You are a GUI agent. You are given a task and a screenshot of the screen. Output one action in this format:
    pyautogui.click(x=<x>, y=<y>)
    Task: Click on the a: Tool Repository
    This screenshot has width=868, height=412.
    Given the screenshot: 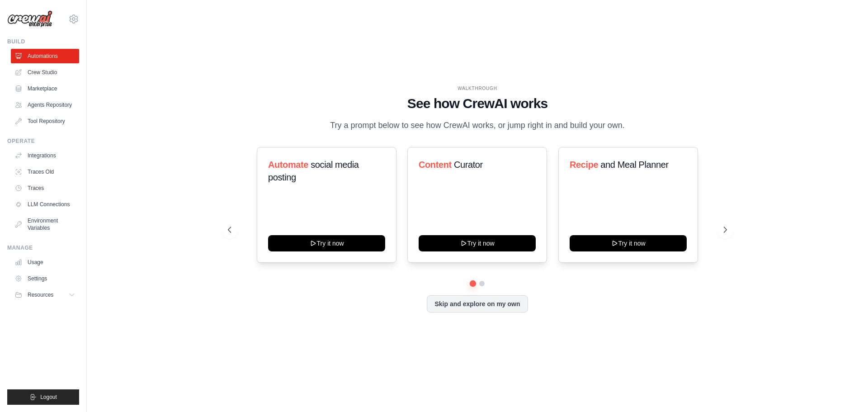 What is the action you would take?
    pyautogui.click(x=45, y=121)
    